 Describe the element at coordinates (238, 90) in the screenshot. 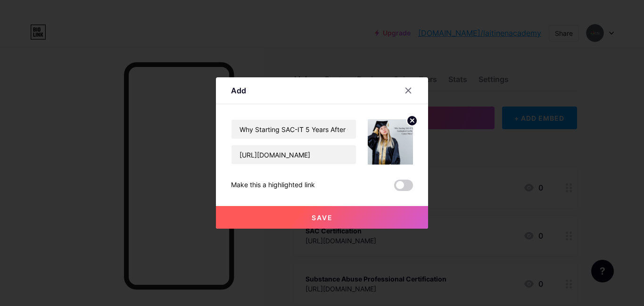

I see `div: Add` at that location.